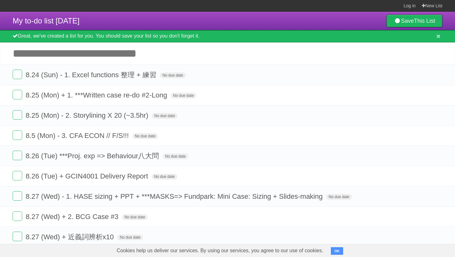 This screenshot has width=455, height=257. Describe the element at coordinates (78, 135) in the screenshot. I see `span: 8.5 (Mon) - 3. CFA ECON // F/S!!!` at that location.